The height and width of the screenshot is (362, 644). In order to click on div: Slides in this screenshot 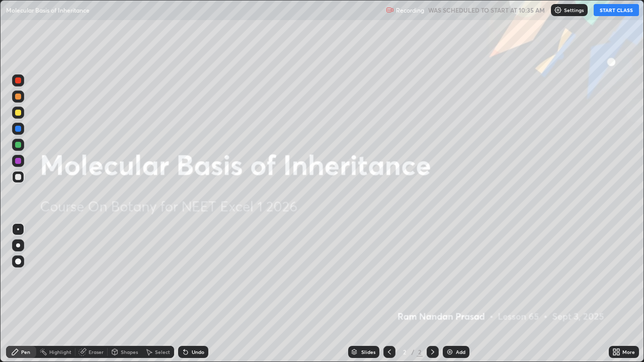, I will do `click(368, 352)`.